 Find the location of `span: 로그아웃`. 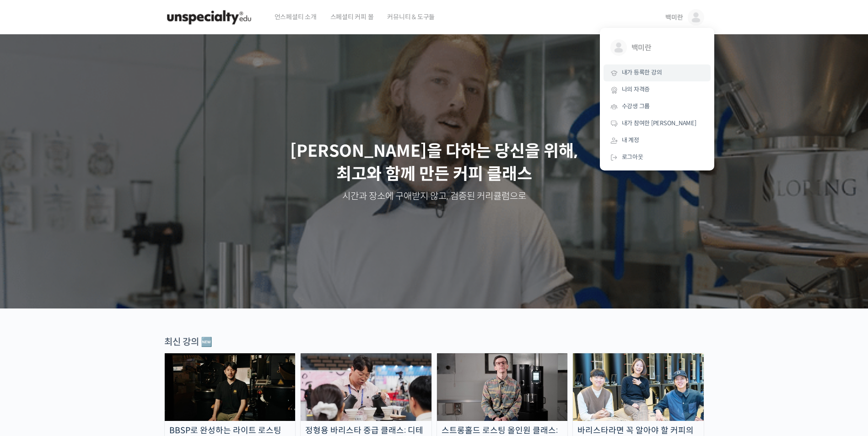

span: 로그아웃 is located at coordinates (633, 157).